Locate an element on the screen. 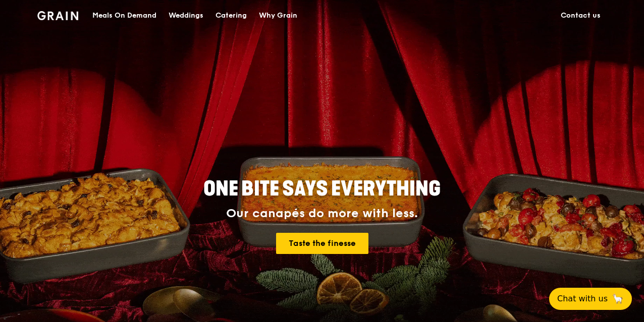 The width and height of the screenshot is (644, 322). div: Meals On Demand is located at coordinates (124, 15).